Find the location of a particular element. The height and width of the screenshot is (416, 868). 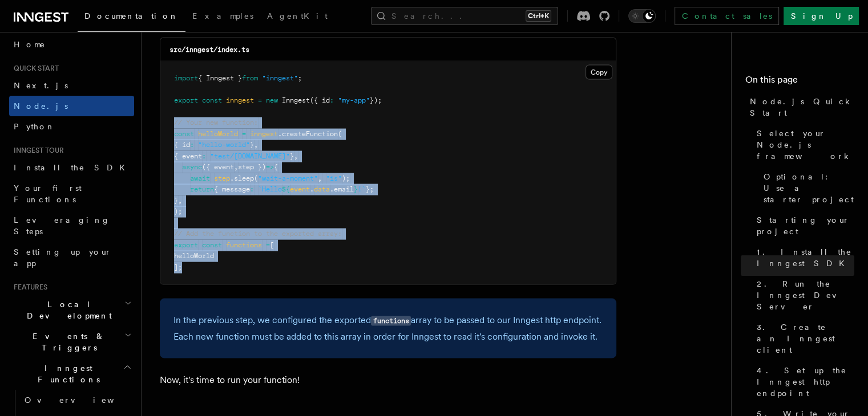

button: Search...Ctrl+K is located at coordinates (464, 16).